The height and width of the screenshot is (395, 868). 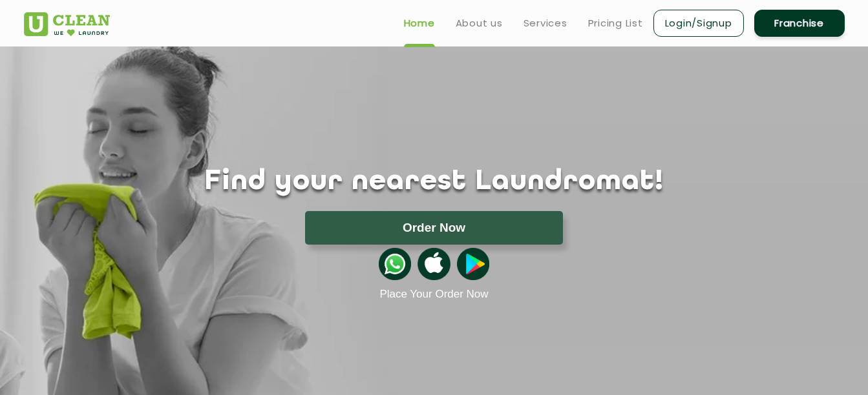 I want to click on img: UClean Laundry and Dry Cleaning, so click(x=67, y=24).